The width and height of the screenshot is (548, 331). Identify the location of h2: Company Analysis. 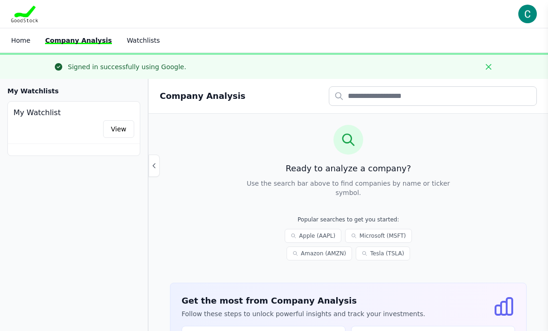
(203, 96).